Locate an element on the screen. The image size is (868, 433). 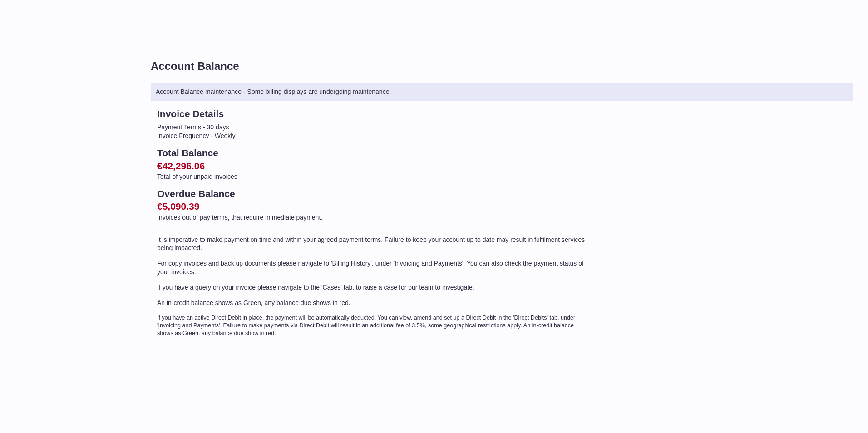
h2: €42,296.06 is located at coordinates (373, 166).